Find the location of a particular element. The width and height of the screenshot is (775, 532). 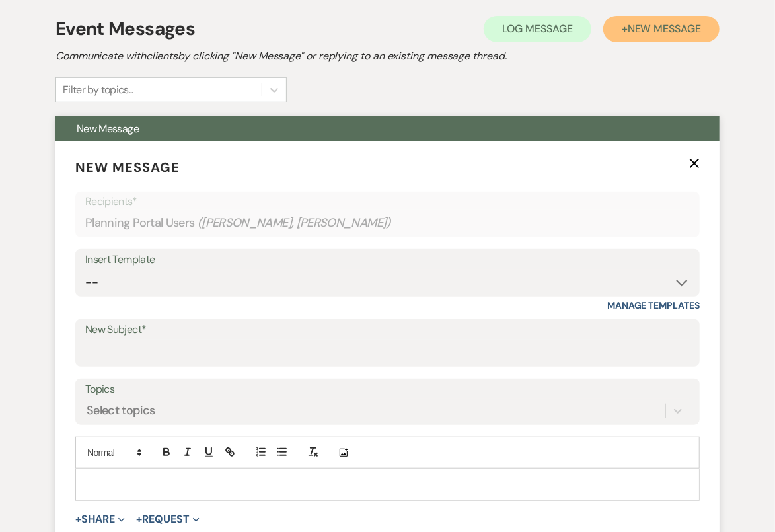

button: +New Message is located at coordinates (662, 29).